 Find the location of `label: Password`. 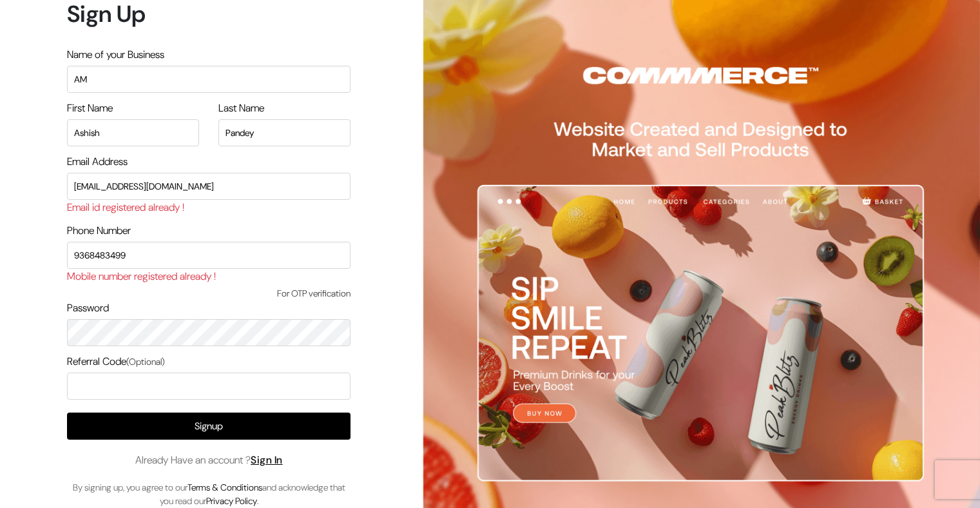

label: Password is located at coordinates (87, 308).